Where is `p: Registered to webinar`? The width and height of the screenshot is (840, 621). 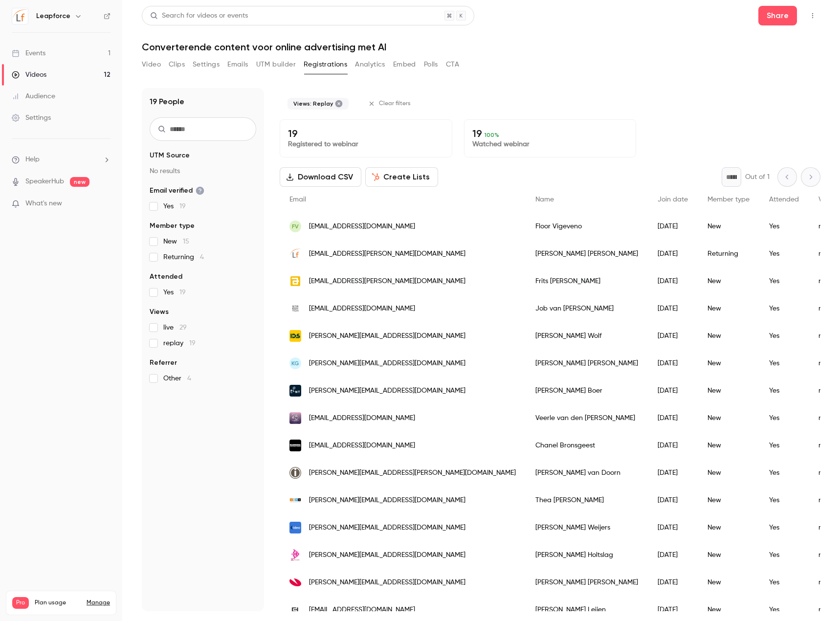
p: Registered to webinar is located at coordinates (366, 144).